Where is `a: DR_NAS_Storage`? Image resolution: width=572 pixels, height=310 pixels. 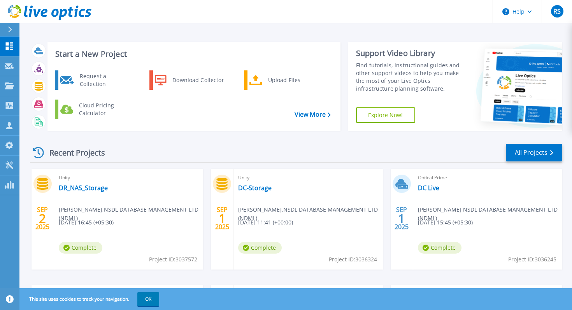 a: DR_NAS_Storage is located at coordinates (83, 188).